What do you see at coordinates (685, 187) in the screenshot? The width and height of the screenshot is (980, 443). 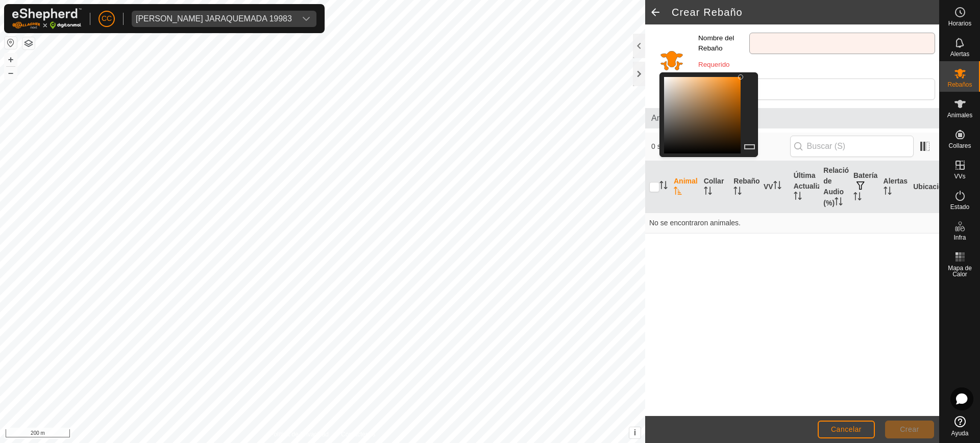 I see `th: Animal` at bounding box center [685, 187].